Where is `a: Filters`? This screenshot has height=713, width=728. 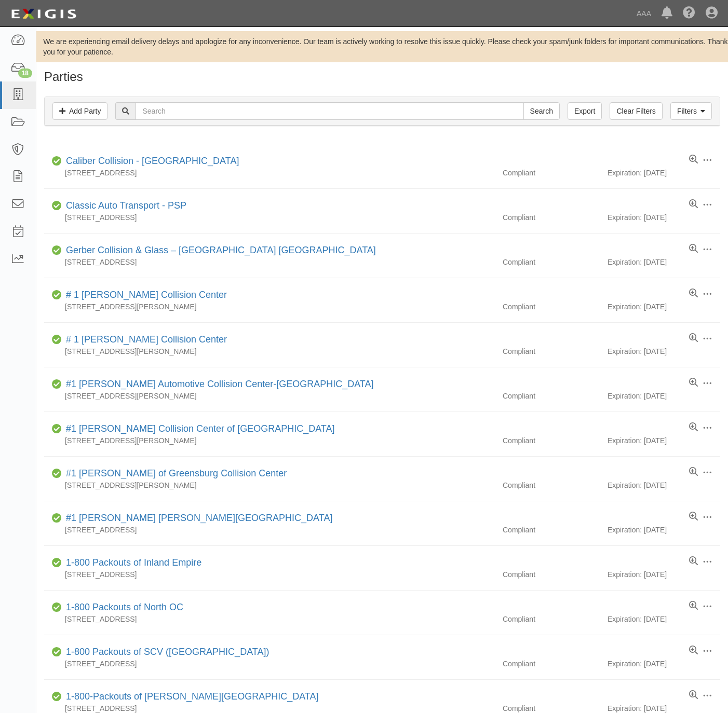 a: Filters is located at coordinates (691, 111).